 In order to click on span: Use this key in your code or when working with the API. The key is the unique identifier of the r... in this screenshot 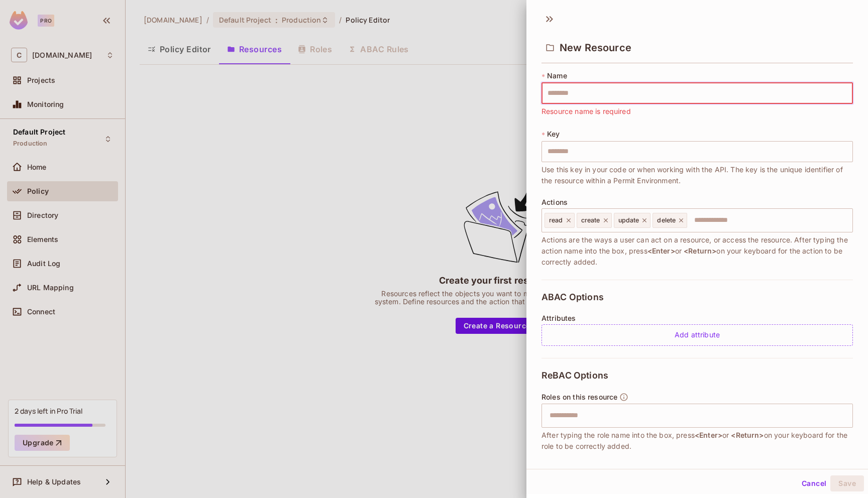, I will do `click(697, 175)`.